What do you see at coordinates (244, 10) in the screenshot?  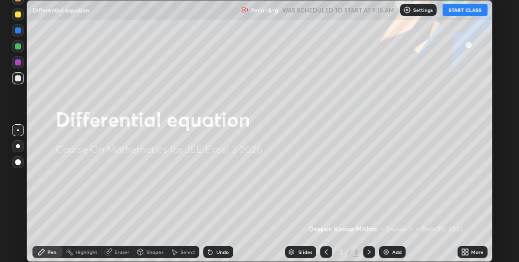 I see `img: recording.375f2c34.svg` at bounding box center [244, 10].